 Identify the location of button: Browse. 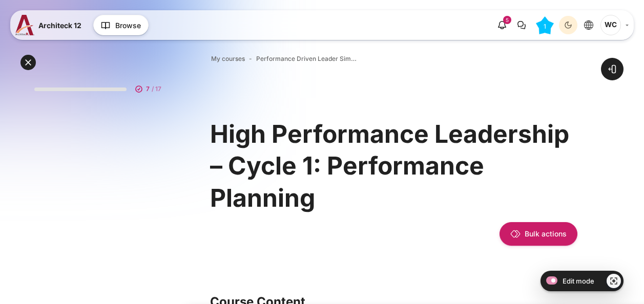
(121, 25).